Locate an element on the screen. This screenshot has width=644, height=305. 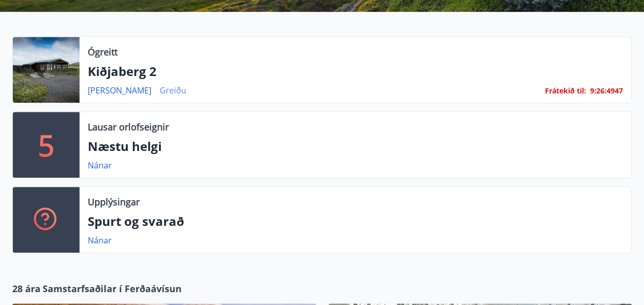
font: Kiðjaberg 2 is located at coordinates (122, 71).